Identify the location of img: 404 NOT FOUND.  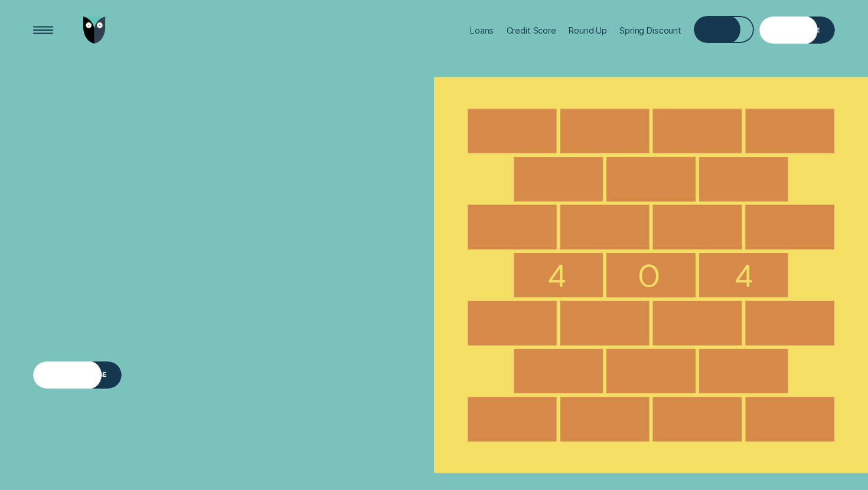
(651, 275).